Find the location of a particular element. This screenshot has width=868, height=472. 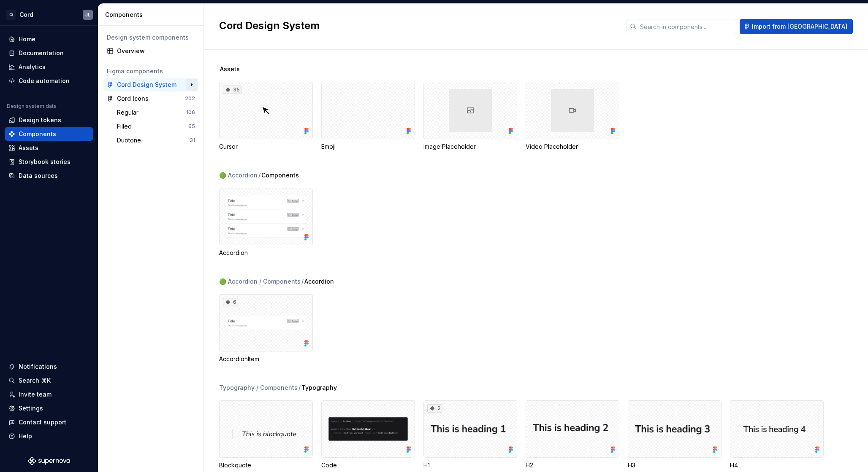

div: 65 is located at coordinates (191, 127).